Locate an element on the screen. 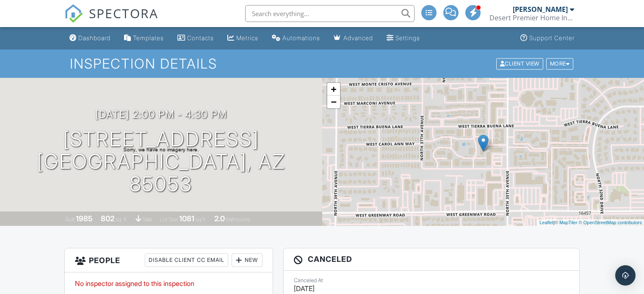 This screenshot has height=294, width=644. span: Lot Size is located at coordinates (169, 219).